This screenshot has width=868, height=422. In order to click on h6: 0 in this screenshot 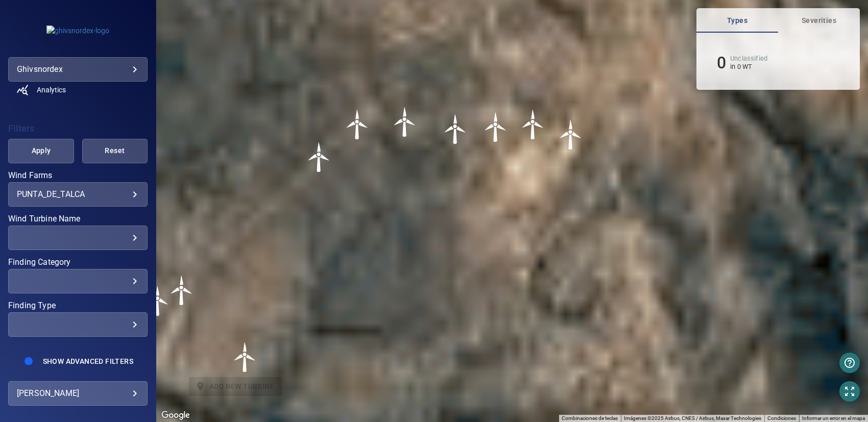, I will do `click(722, 63)`.